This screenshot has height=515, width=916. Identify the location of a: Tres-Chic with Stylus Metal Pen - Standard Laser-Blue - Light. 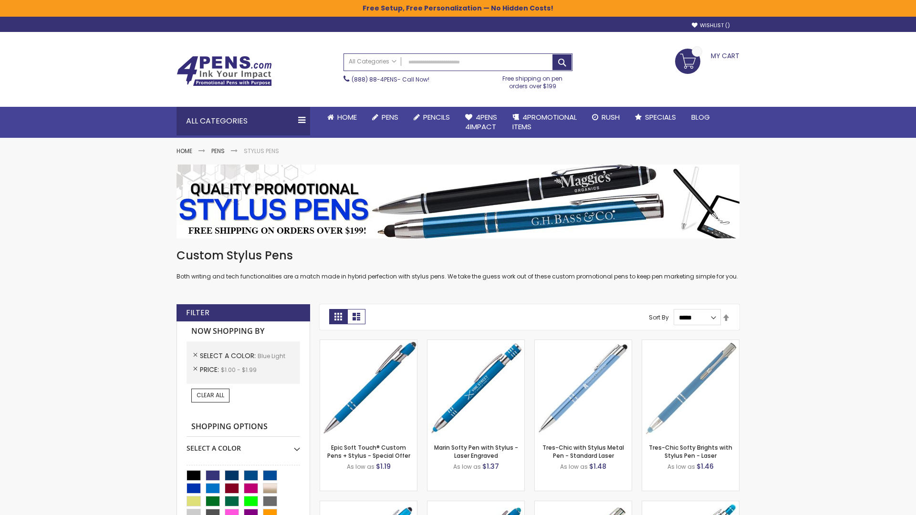
(583, 343).